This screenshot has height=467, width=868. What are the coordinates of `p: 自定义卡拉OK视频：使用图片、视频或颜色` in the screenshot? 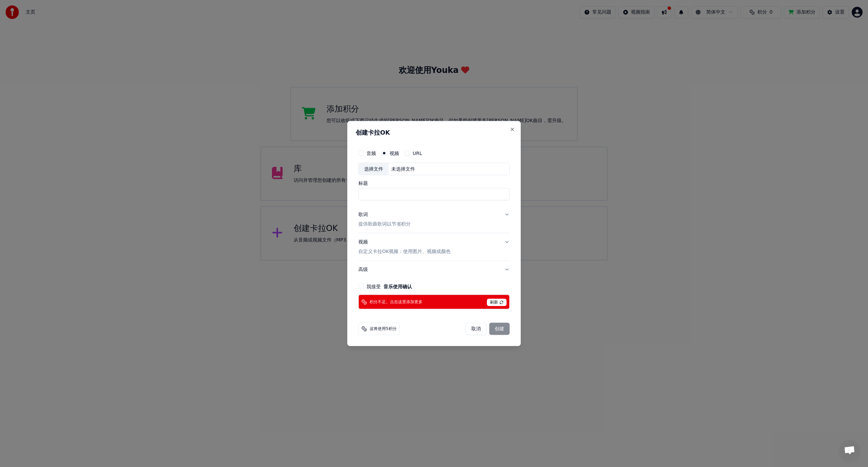 It's located at (404, 252).